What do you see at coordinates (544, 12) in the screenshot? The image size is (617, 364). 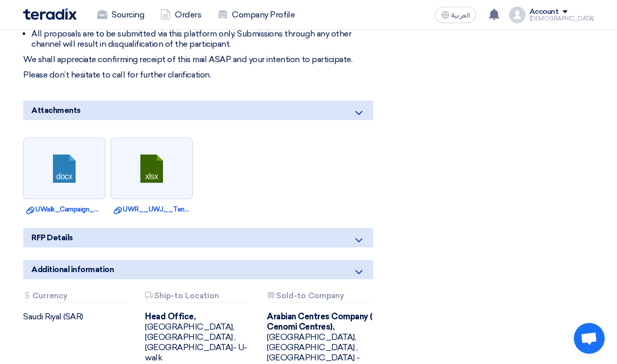 I see `div: Account` at bounding box center [544, 12].